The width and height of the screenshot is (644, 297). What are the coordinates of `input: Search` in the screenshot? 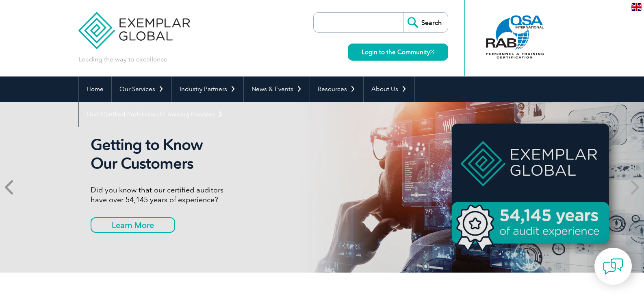 It's located at (426, 22).